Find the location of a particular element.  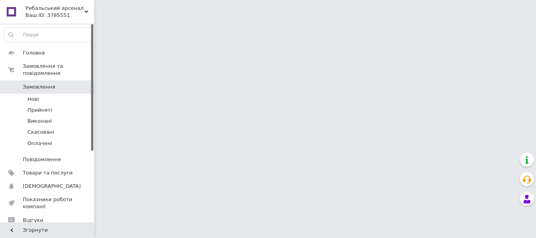

span: Головна is located at coordinates (34, 53).